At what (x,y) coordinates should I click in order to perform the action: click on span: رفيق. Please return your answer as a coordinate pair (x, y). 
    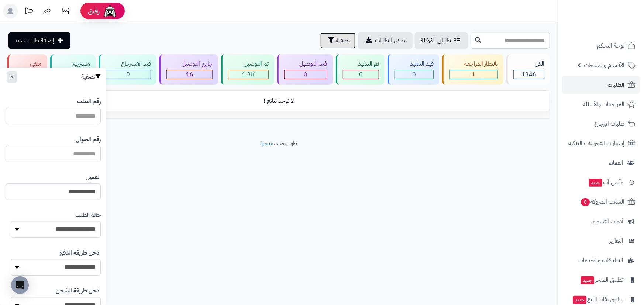
    Looking at the image, I should click on (94, 11).